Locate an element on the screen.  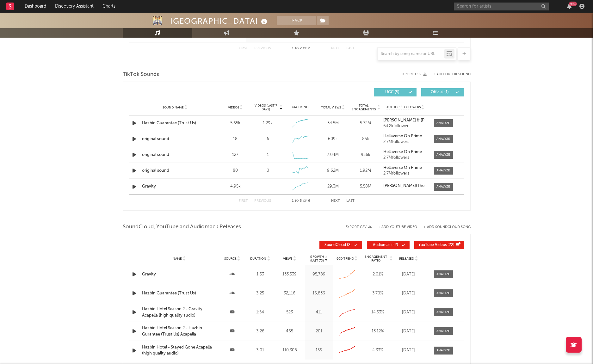
div: Hazbin Hotel Season 2 - Gravity Acapella (high quality audio) is located at coordinates (179, 312).